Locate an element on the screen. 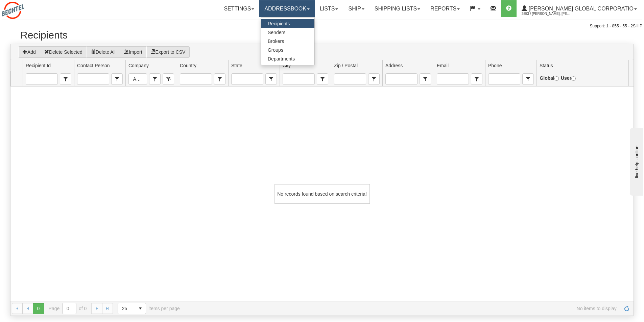 The image size is (644, 322). span: Departments is located at coordinates (281, 59).